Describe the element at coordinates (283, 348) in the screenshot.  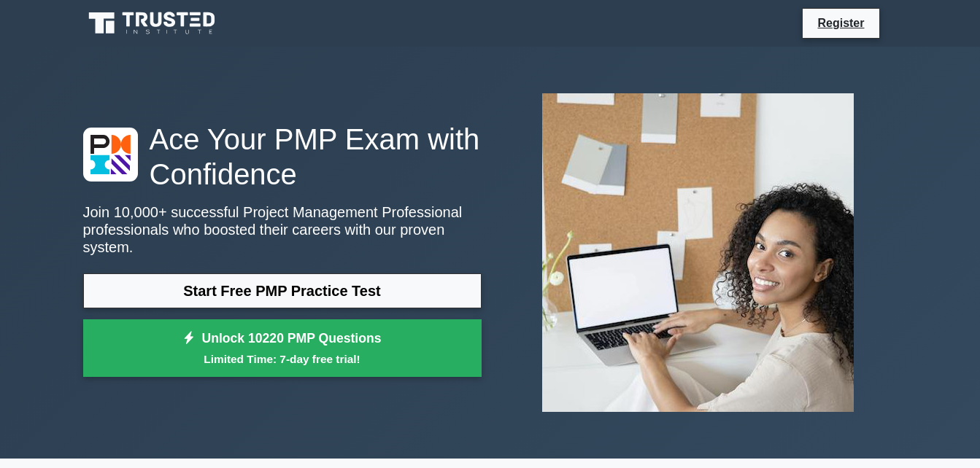
I see `a: Unlock 10220 PMP QuestionsLimited Time: 7-day free trial!` at that location.